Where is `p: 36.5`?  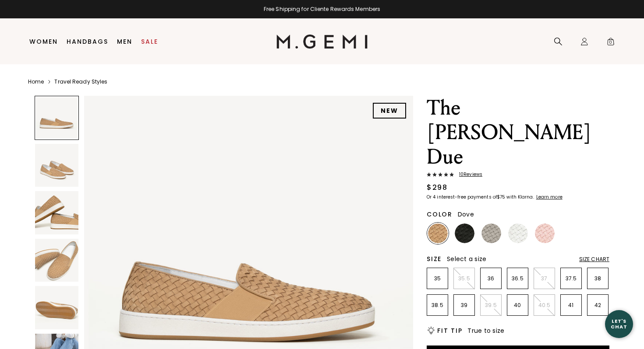
p: 36.5 is located at coordinates (517, 279).